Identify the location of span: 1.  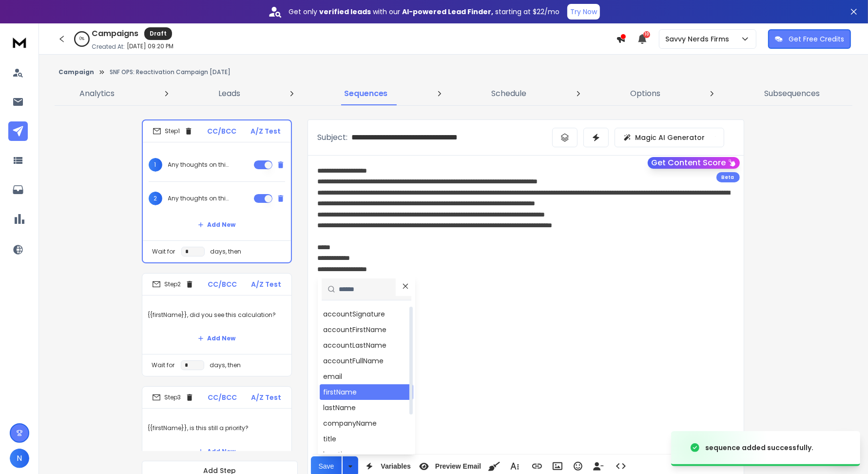
(155, 165).